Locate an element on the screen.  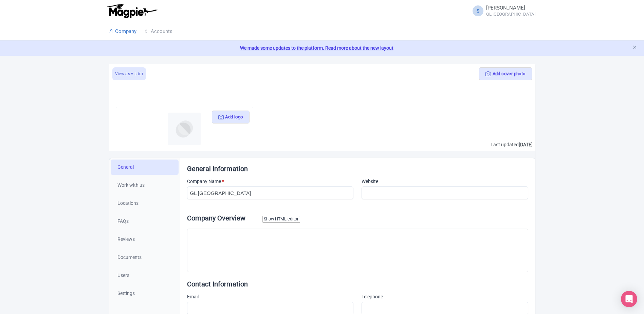
span: Documents is located at coordinates (129, 257).